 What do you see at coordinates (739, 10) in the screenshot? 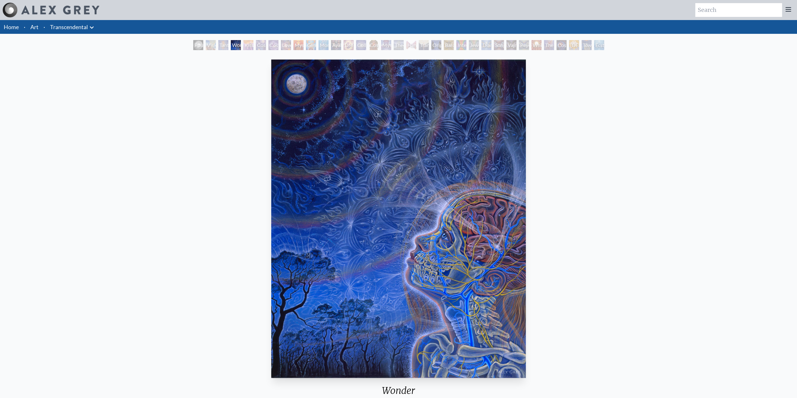
I see `input: Search` at bounding box center [739, 10].